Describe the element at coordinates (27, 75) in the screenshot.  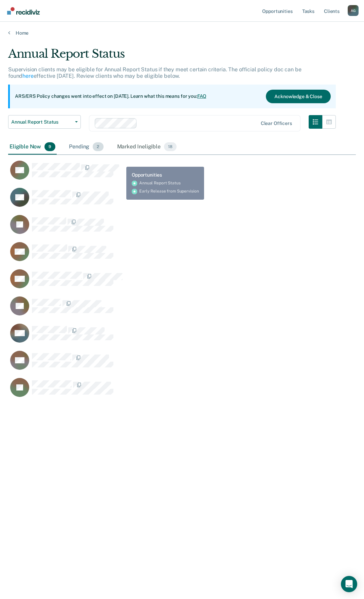
I see `a: here` at that location.